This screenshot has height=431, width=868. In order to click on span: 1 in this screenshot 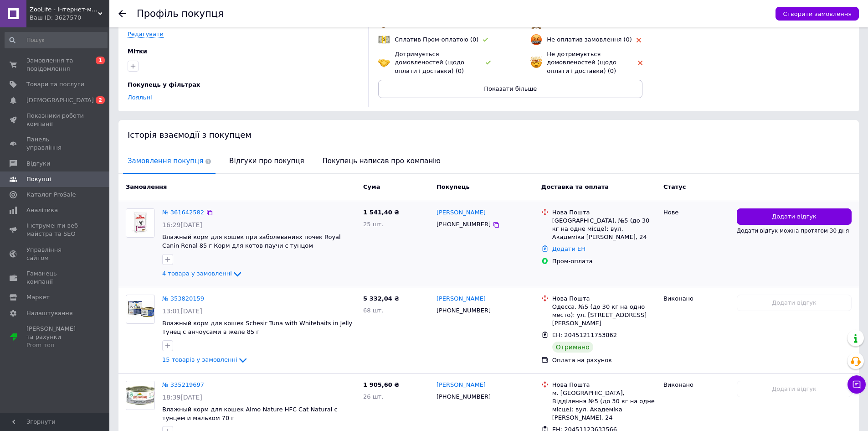, I will do `click(100, 60)`.